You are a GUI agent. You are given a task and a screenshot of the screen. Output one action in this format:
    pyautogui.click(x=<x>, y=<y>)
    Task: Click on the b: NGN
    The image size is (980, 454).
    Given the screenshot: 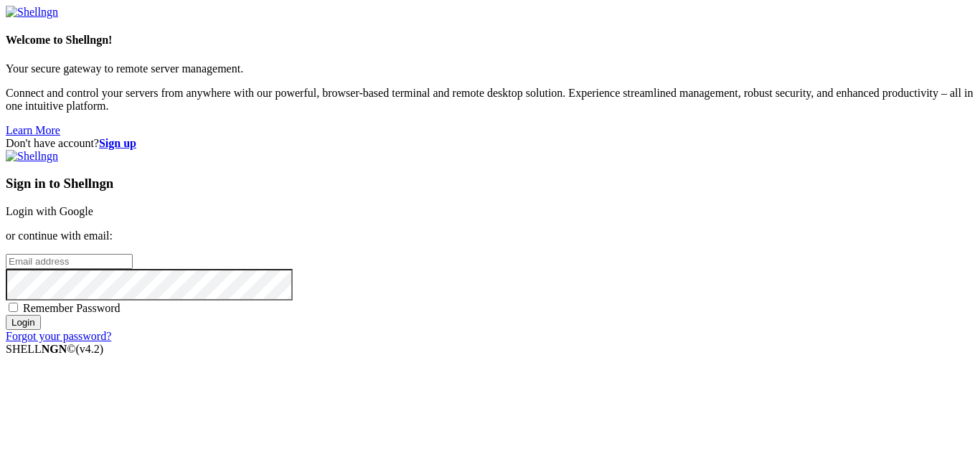 What is the action you would take?
    pyautogui.click(x=54, y=348)
    